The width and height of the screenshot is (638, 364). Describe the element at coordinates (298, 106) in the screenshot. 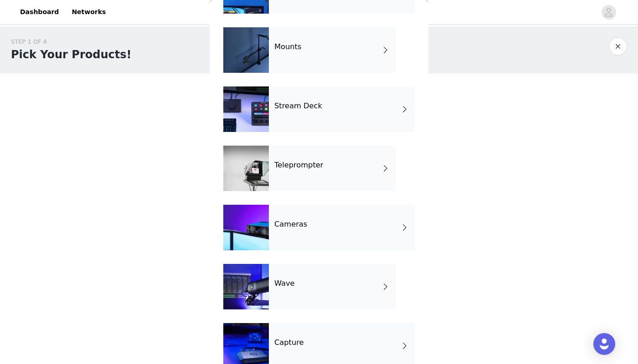

I see `h4: Stream Deck` at that location.